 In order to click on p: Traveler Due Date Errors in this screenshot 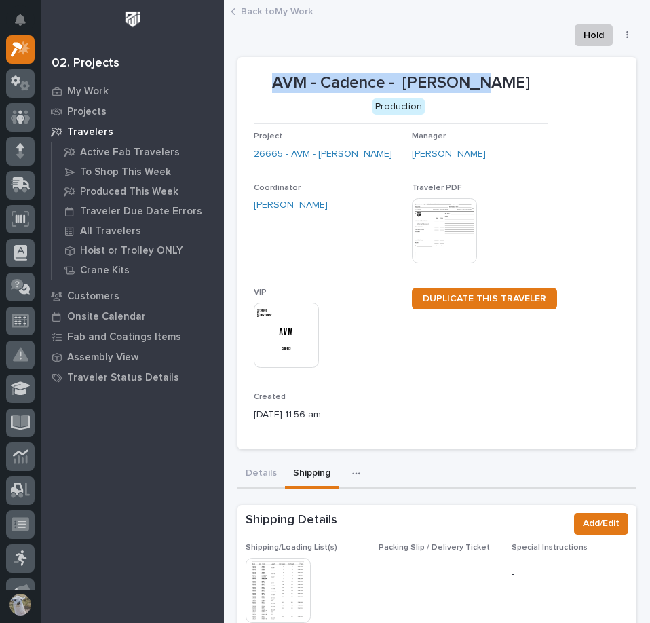, I will do `click(141, 212)`.